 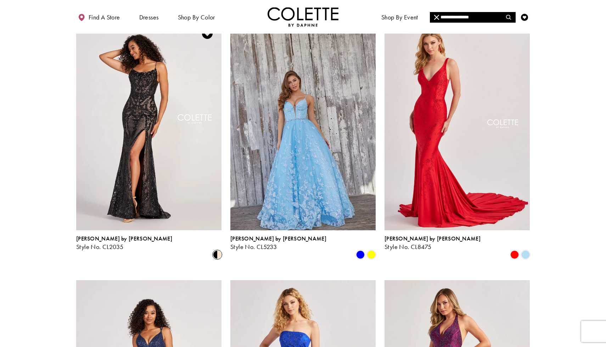 I want to click on button: Submit Search, so click(x=508, y=17).